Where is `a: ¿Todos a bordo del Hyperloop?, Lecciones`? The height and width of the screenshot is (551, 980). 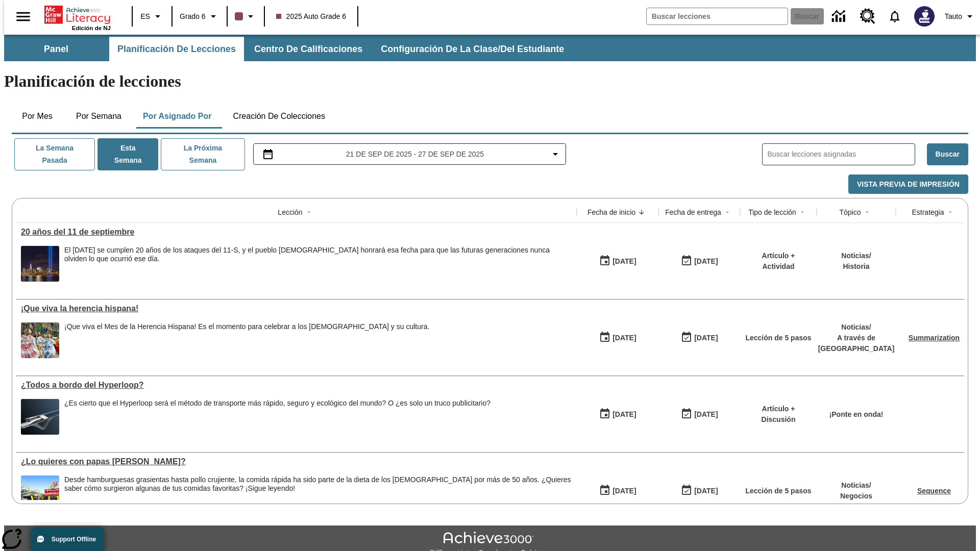 a: ¿Todos a bordo del Hyperloop?, Lecciones is located at coordinates (296, 385).